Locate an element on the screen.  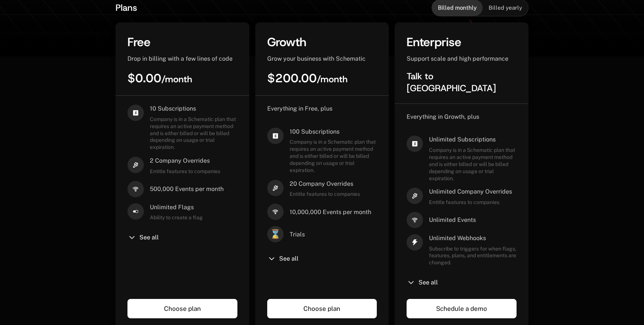
i: boolean-on is located at coordinates (136, 211).